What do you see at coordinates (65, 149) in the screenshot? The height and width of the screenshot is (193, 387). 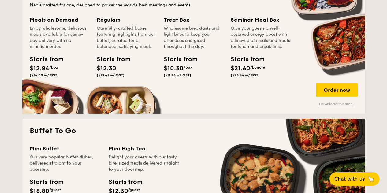 I see `div: Mini Buffet` at bounding box center [65, 149].